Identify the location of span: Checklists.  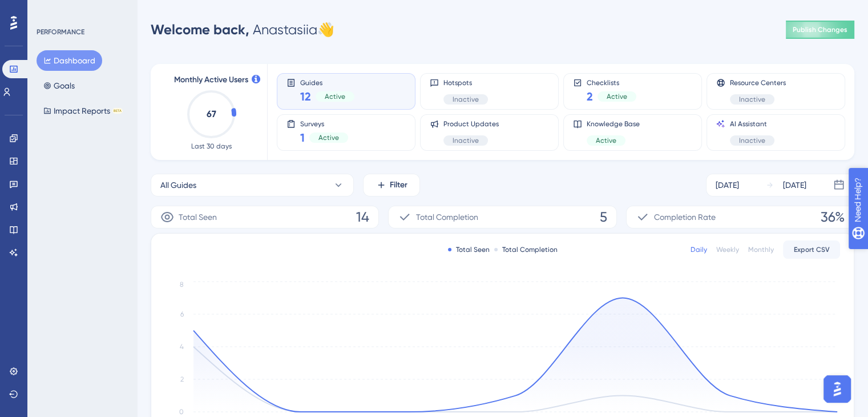
(611, 83).